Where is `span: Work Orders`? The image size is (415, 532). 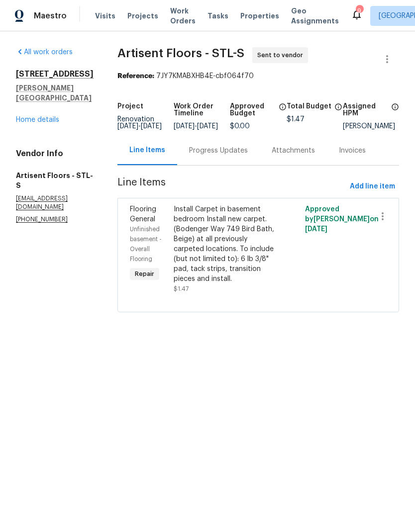
span: Work Orders is located at coordinates (183, 16).